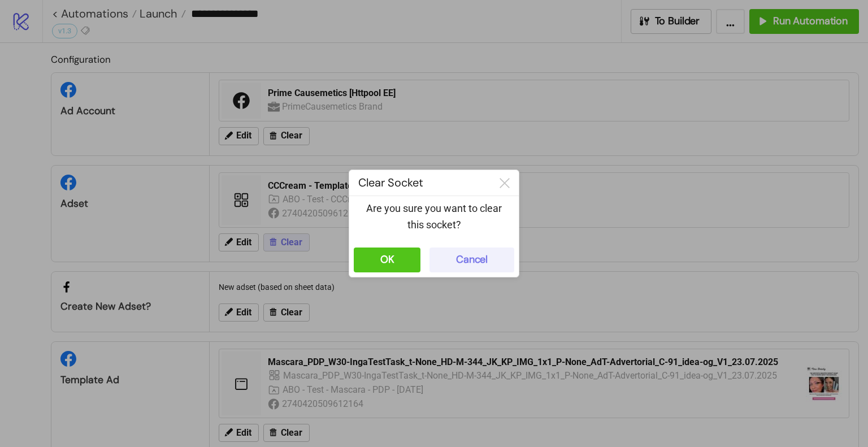 The width and height of the screenshot is (868, 447). Describe the element at coordinates (472, 259) in the screenshot. I see `div: Cancel` at that location.